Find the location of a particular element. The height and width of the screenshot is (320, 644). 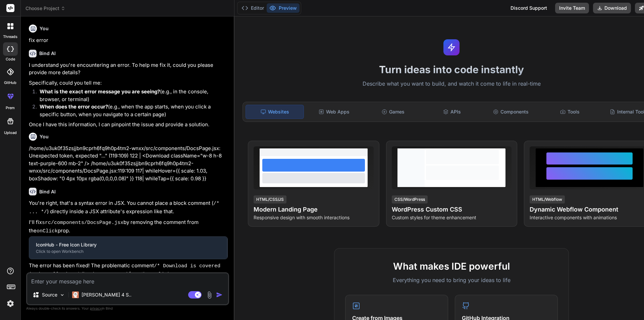

div: Components is located at coordinates (511, 112).